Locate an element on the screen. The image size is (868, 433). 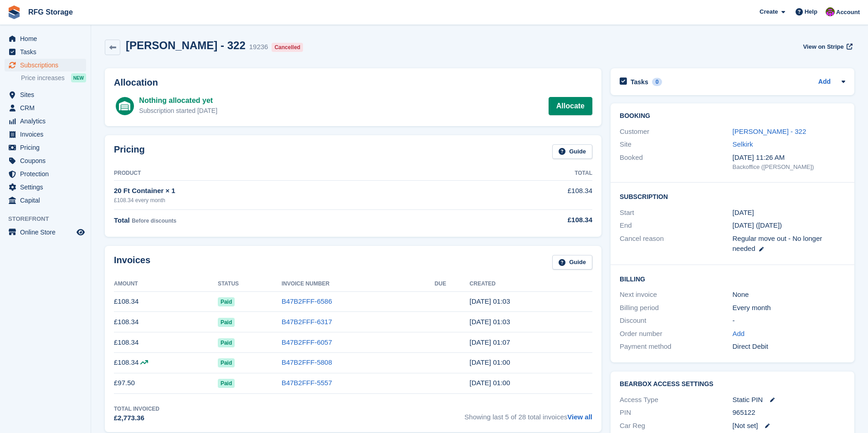
a: Allocate is located at coordinates (570, 106).